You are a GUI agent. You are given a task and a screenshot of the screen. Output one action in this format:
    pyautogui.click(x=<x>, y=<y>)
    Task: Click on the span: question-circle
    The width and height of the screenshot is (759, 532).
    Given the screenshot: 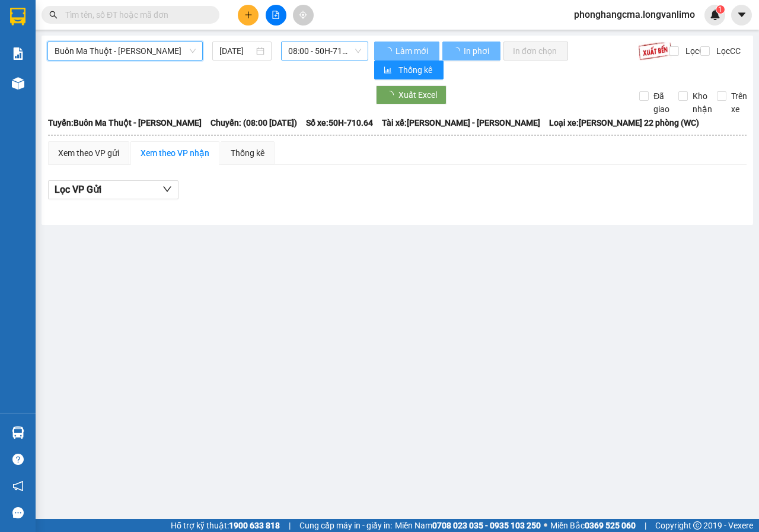 What is the action you would take?
    pyautogui.click(x=18, y=459)
    